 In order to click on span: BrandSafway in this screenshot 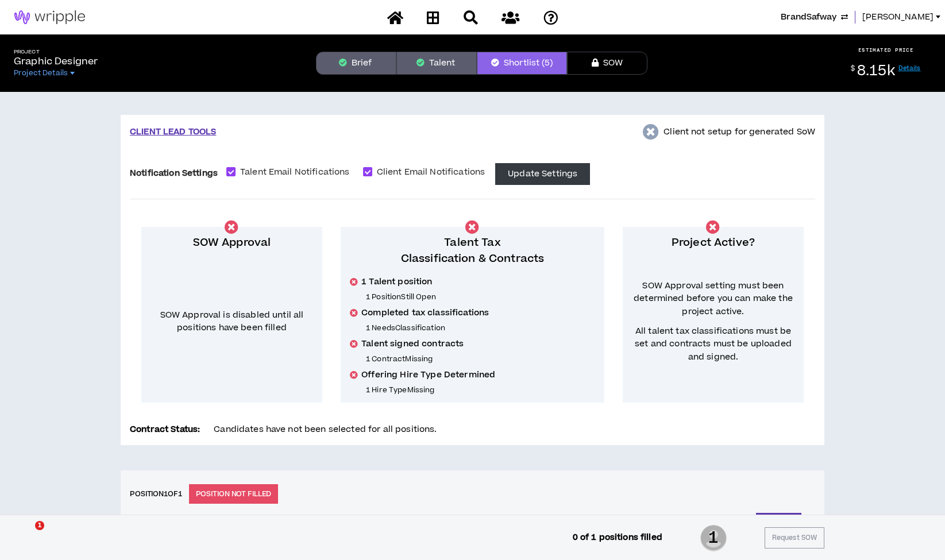, I will do `click(809, 17)`.